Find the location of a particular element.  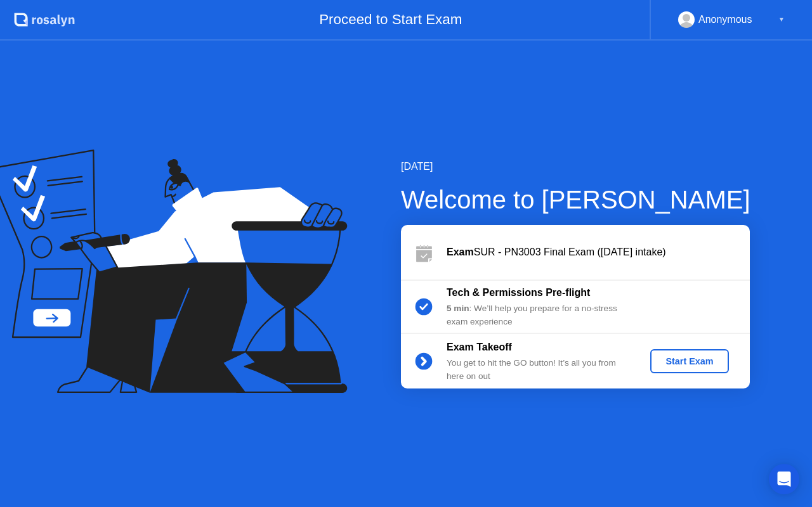

div: Start Exam is located at coordinates (689, 362).